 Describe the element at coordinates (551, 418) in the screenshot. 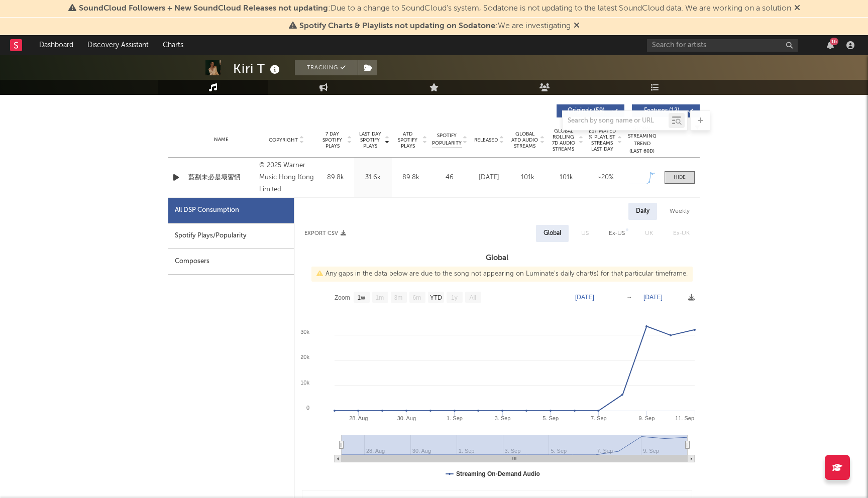

I see `text: 5. Sep` at that location.